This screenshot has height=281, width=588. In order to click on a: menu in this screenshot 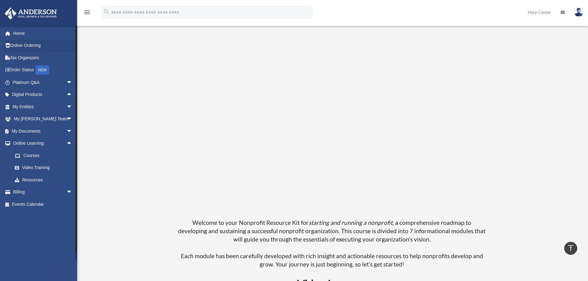, I will do `click(87, 13)`.